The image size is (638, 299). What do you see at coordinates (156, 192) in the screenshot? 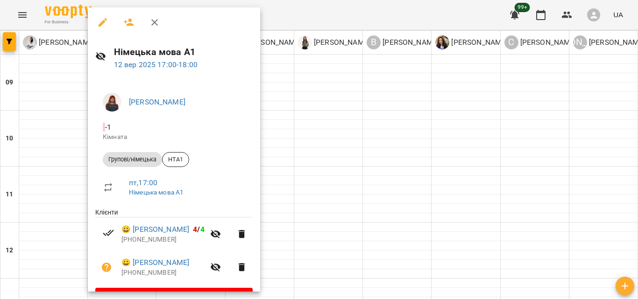
I see `a: Німецька мова А1` at bounding box center [156, 192].